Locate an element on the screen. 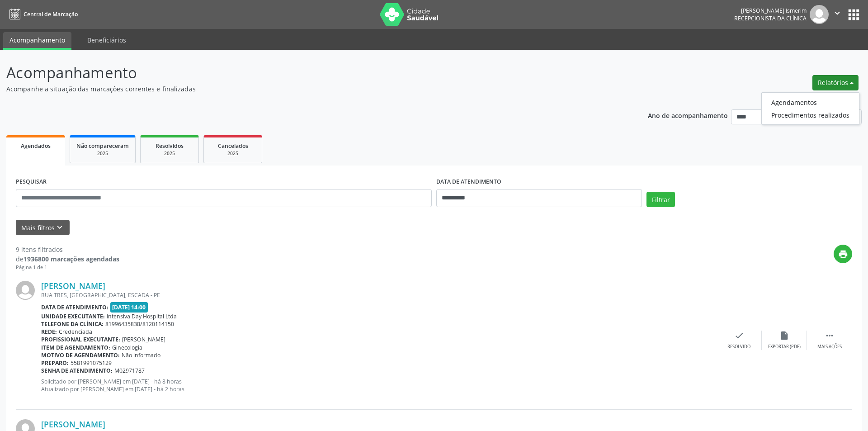 Image resolution: width=868 pixels, height=431 pixels. label: PESQUISAR is located at coordinates (31, 182).